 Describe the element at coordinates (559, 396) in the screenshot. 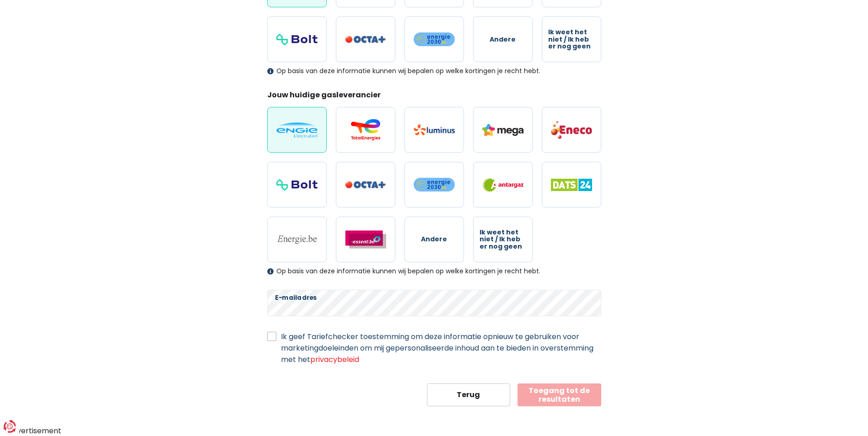

I see `button: Toegang tot de resultaten` at that location.